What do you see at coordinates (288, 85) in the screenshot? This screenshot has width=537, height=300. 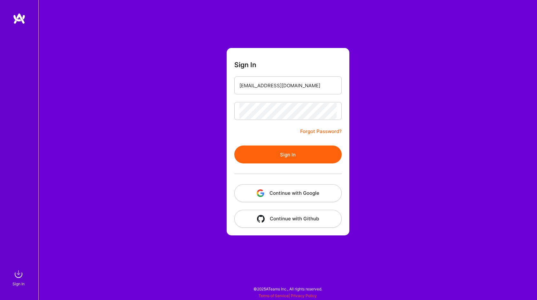 I see `input: Email...` at bounding box center [288, 85].